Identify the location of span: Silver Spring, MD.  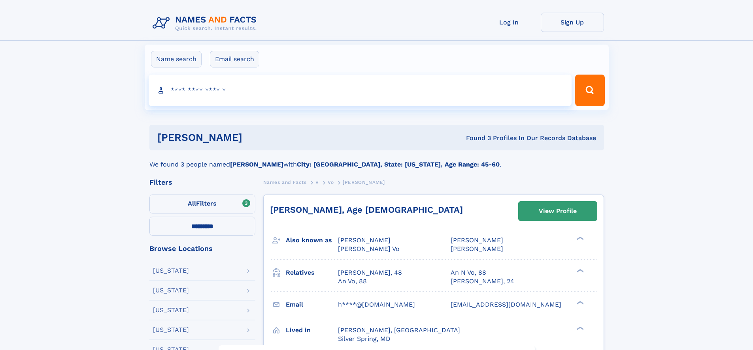
(364, 339).